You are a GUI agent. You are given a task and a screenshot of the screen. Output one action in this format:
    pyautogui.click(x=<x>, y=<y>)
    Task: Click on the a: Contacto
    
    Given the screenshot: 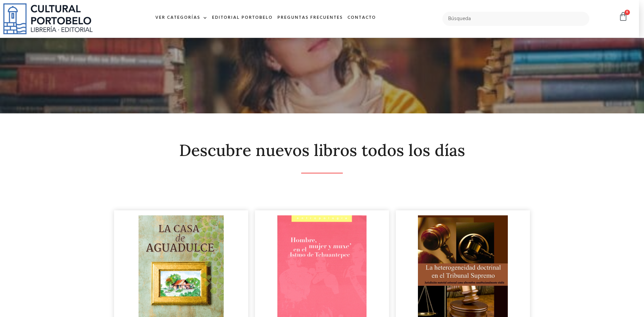 What is the action you would take?
    pyautogui.click(x=361, y=18)
    